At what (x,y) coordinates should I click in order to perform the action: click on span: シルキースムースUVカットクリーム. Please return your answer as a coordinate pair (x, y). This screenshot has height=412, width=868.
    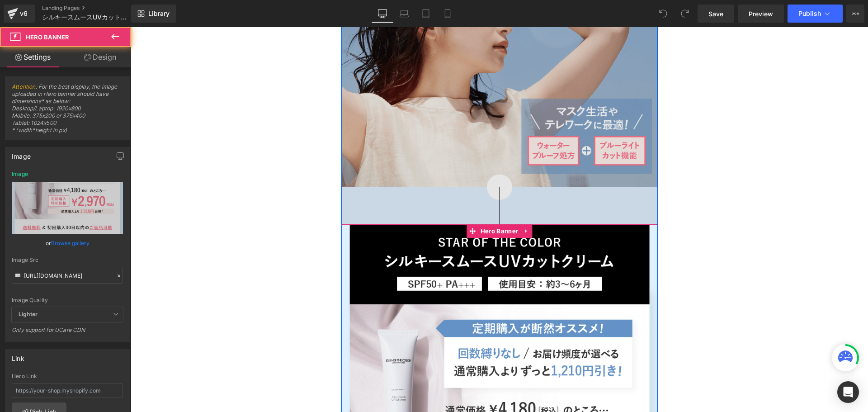
    Looking at the image, I should click on (85, 17).